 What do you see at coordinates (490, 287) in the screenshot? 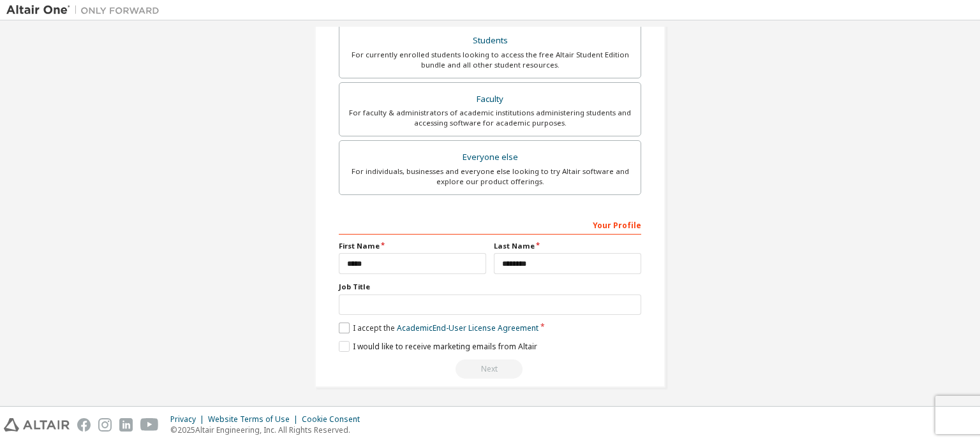
I see `label: Job Title` at bounding box center [490, 287].